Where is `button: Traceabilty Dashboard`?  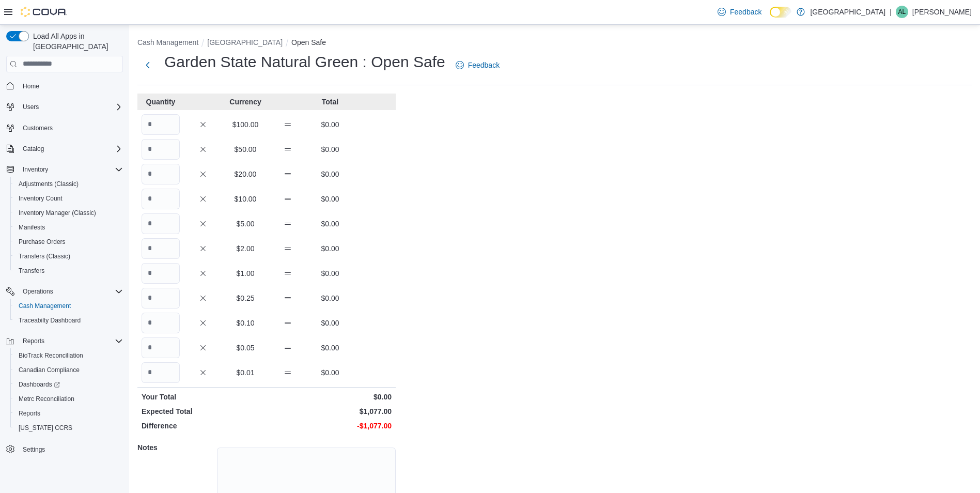
button: Traceabilty Dashboard is located at coordinates (68, 320).